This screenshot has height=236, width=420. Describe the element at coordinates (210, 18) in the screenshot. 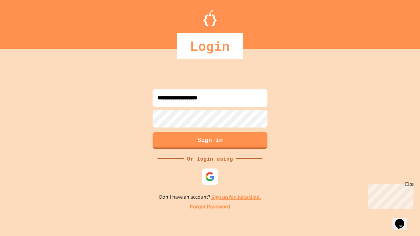

I see `img: Logo.svg` at that location.